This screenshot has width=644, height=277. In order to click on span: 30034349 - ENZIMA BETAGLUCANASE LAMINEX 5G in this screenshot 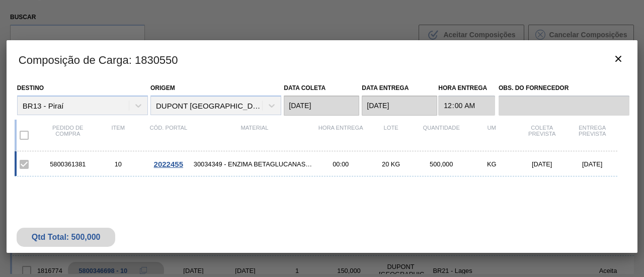, I will do `click(255, 164)`.